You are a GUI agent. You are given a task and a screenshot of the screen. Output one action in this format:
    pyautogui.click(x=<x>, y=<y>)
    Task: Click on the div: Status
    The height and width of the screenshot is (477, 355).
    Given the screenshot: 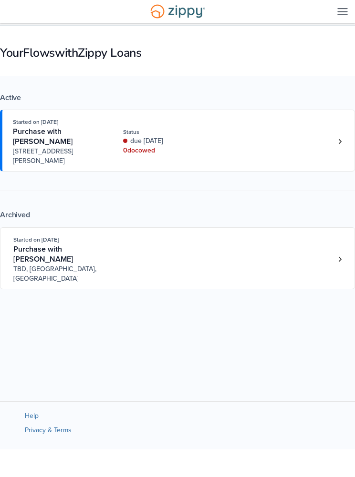 What is the action you would take?
    pyautogui.click(x=163, y=132)
    